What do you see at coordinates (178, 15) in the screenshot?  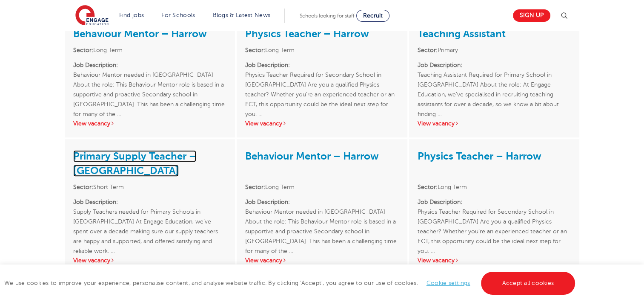 I see `a: For Schools` at bounding box center [178, 15].